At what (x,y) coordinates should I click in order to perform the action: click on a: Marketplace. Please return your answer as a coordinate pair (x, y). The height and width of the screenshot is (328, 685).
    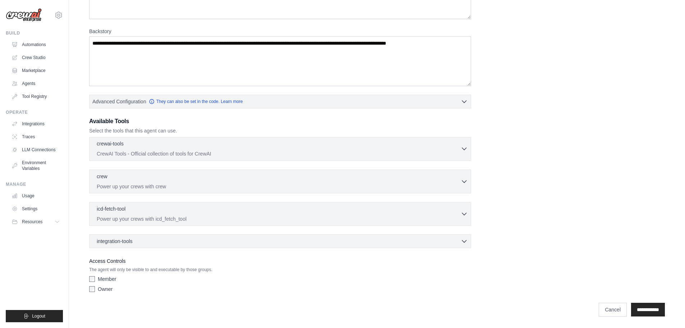
    Looking at the image, I should click on (36, 70).